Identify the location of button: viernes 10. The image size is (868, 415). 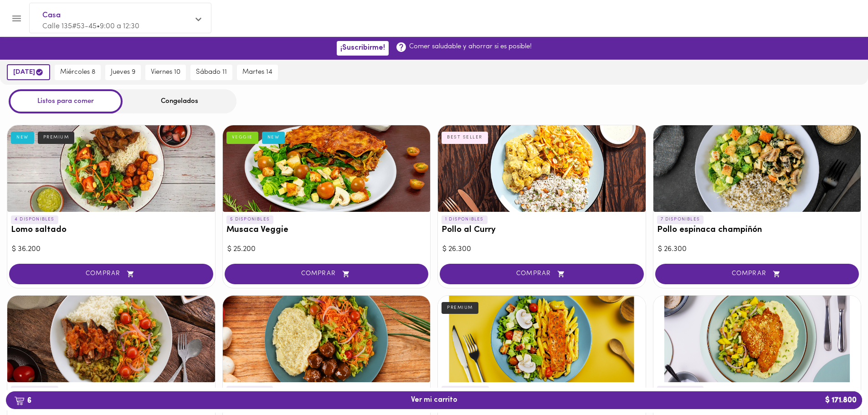
(166, 73).